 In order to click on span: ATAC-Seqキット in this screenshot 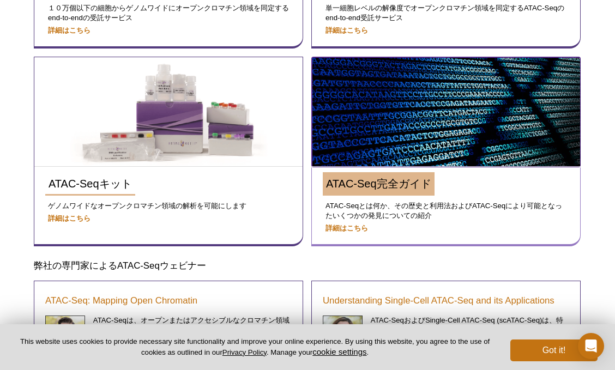, I will do `click(90, 184)`.